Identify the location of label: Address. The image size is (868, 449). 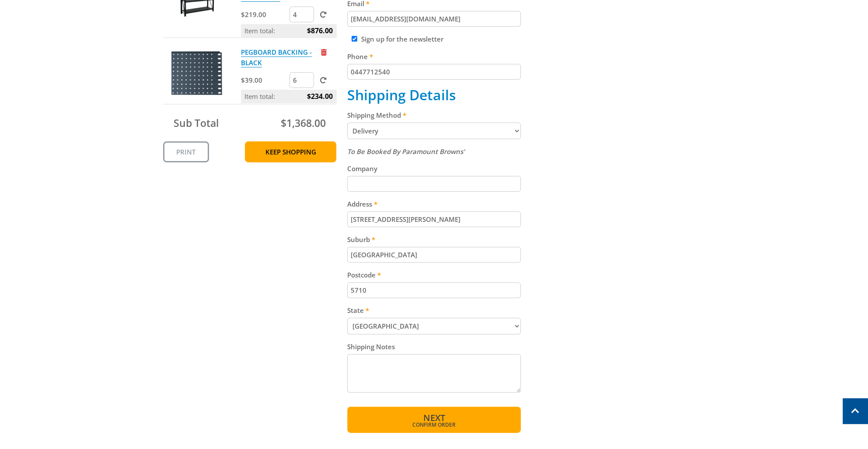
(434, 204).